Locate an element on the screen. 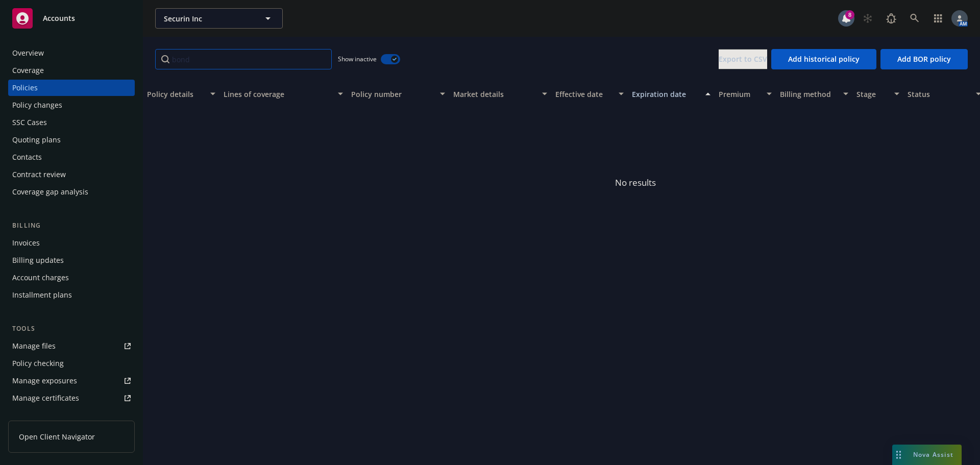 This screenshot has width=980, height=465. button: Stage is located at coordinates (878, 94).